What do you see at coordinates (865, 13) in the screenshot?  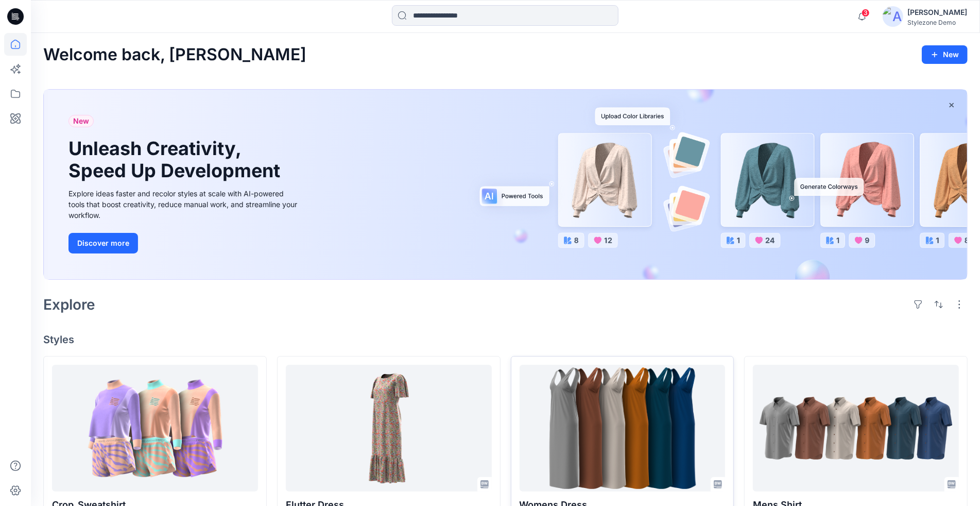 I see `span: 3` at bounding box center [865, 13].